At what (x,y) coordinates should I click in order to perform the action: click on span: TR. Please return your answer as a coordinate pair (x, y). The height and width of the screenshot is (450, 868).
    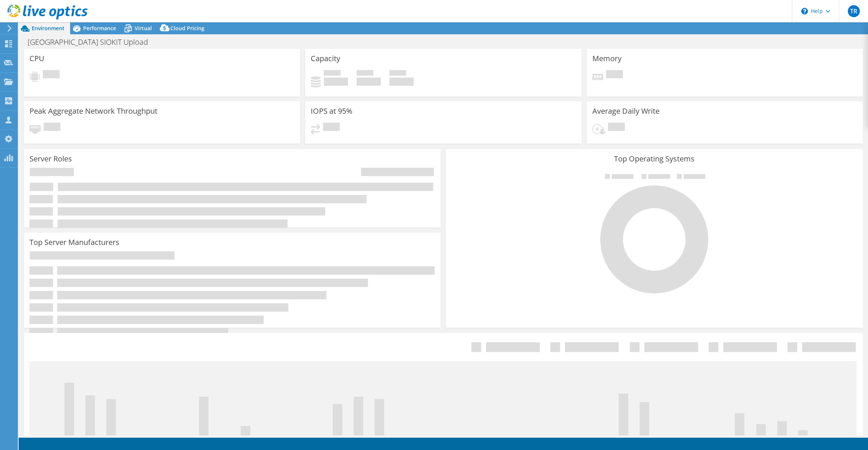
    Looking at the image, I should click on (854, 11).